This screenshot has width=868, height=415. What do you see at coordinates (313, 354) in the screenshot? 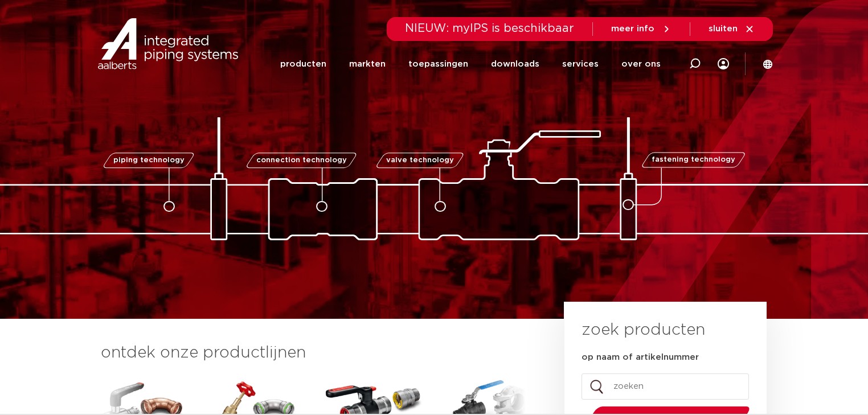
I see `h3: ontdek onze productlijnen` at bounding box center [313, 354].